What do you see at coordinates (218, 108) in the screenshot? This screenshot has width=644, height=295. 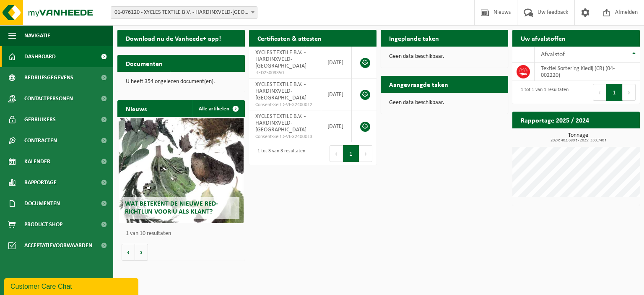 I see `a: Alle artikelen` at bounding box center [218, 108].